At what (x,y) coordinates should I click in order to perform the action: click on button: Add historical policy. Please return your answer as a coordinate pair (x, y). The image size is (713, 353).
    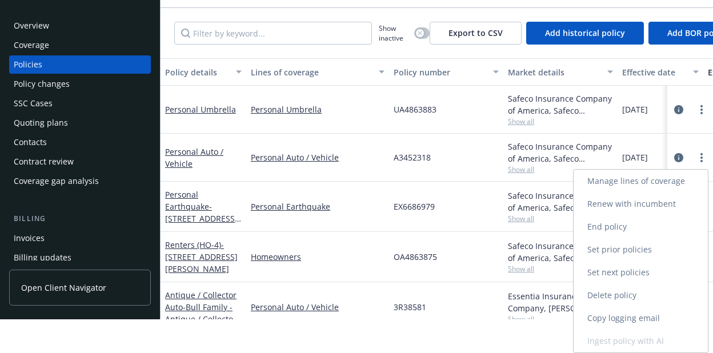
    Looking at the image, I should click on (585, 33).